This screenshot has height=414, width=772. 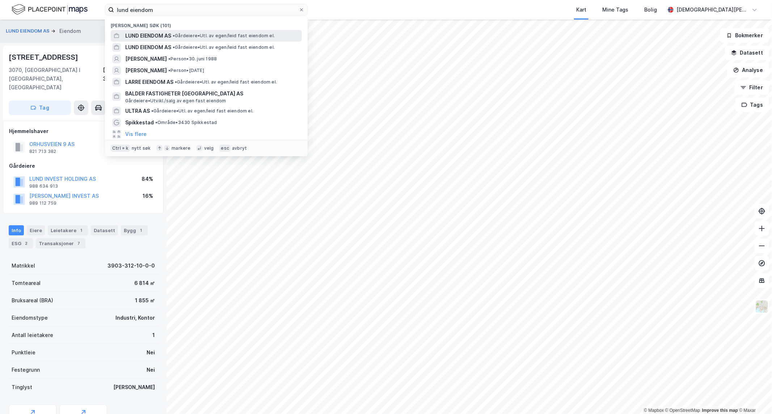 I want to click on a: Mapbox, so click(x=653, y=411).